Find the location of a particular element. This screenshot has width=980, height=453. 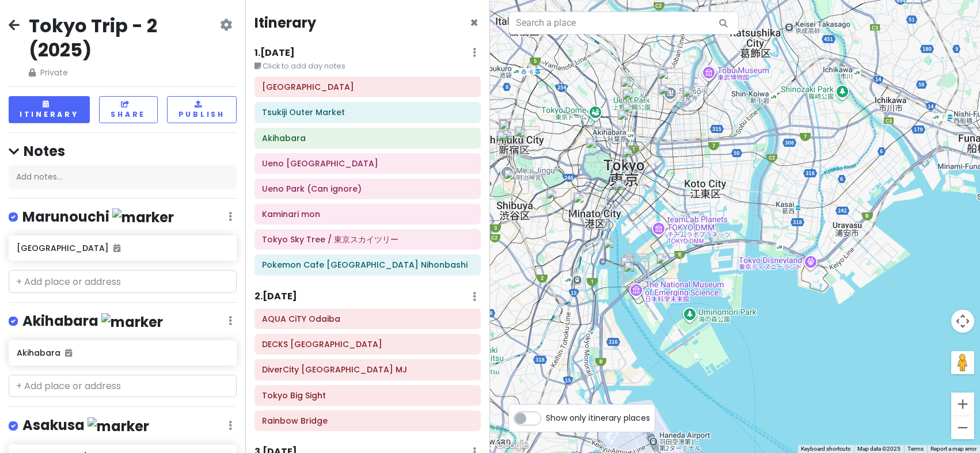

span: Private is located at coordinates (123, 72).